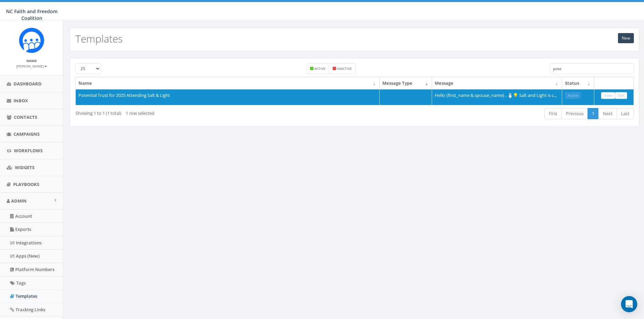 The width and height of the screenshot is (644, 319). I want to click on div: Showing 1 to 1 (1 total), so click(188, 112).